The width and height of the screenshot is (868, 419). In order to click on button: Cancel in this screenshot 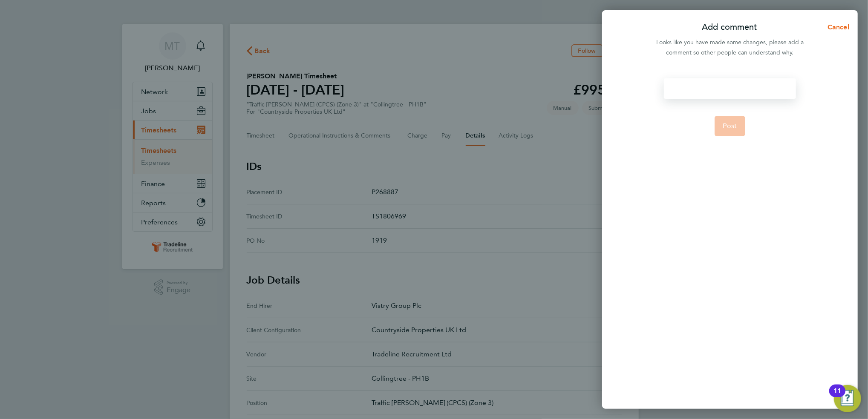, I will do `click(836, 27)`.